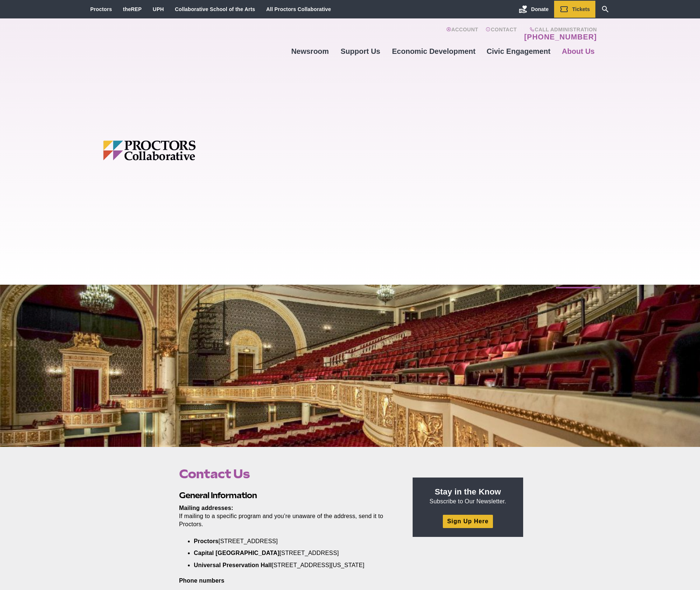 The width and height of the screenshot is (700, 590). What do you see at coordinates (298, 10) in the screenshot?
I see `a: All Proctors Collaborative` at bounding box center [298, 10].